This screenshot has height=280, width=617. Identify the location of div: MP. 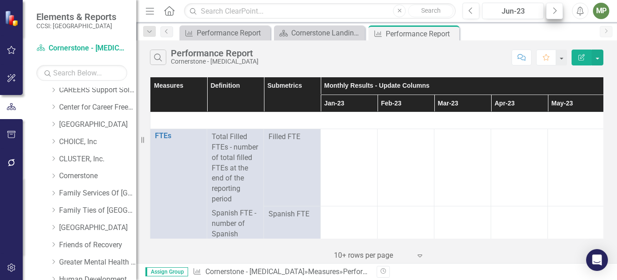
(601, 11).